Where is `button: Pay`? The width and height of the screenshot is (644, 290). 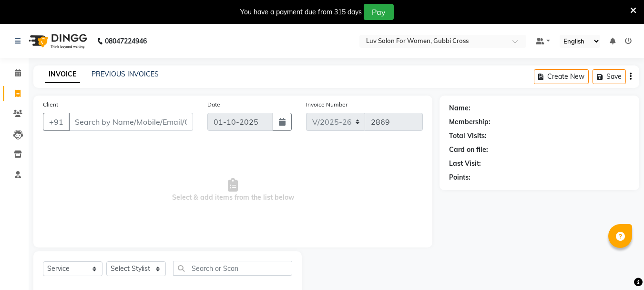 button: Pay is located at coordinates (379, 12).